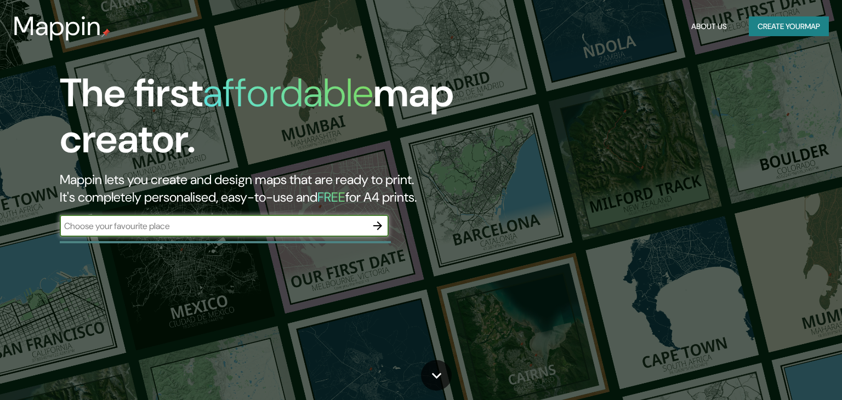 The image size is (842, 400). What do you see at coordinates (331, 197) in the screenshot?
I see `h5: FREE` at bounding box center [331, 197].